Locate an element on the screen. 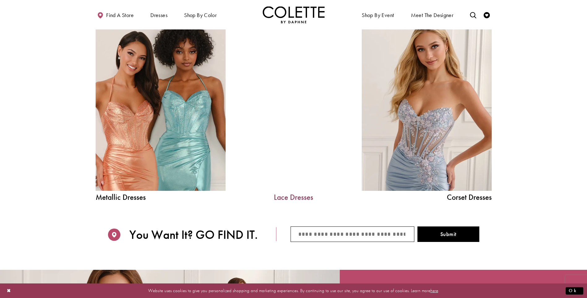 The width and height of the screenshot is (587, 298). span: Shop by color is located at coordinates (200, 15).